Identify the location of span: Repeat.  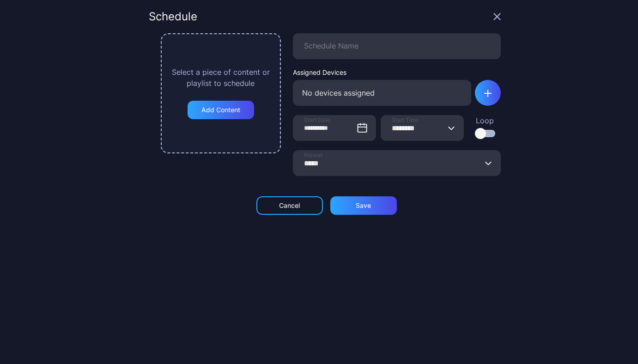
(313, 155).